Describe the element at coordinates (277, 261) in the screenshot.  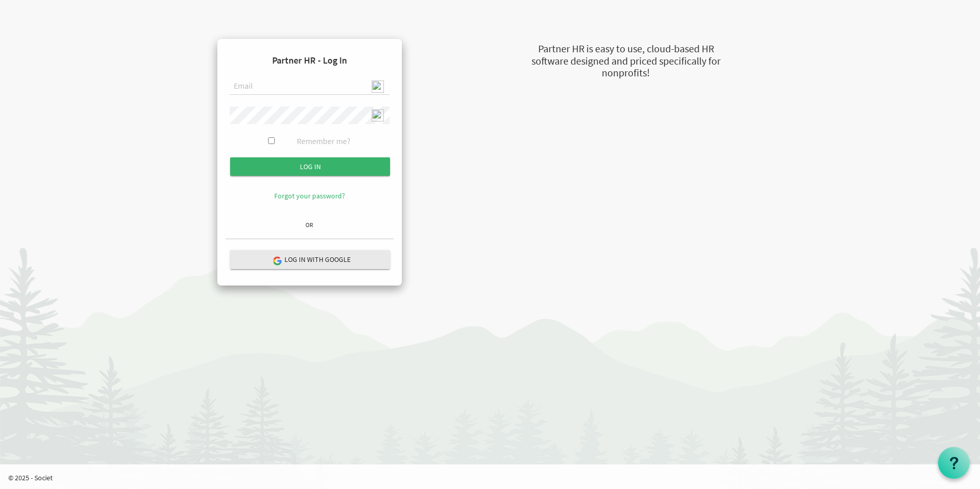
I see `img: google-logo.png` at that location.